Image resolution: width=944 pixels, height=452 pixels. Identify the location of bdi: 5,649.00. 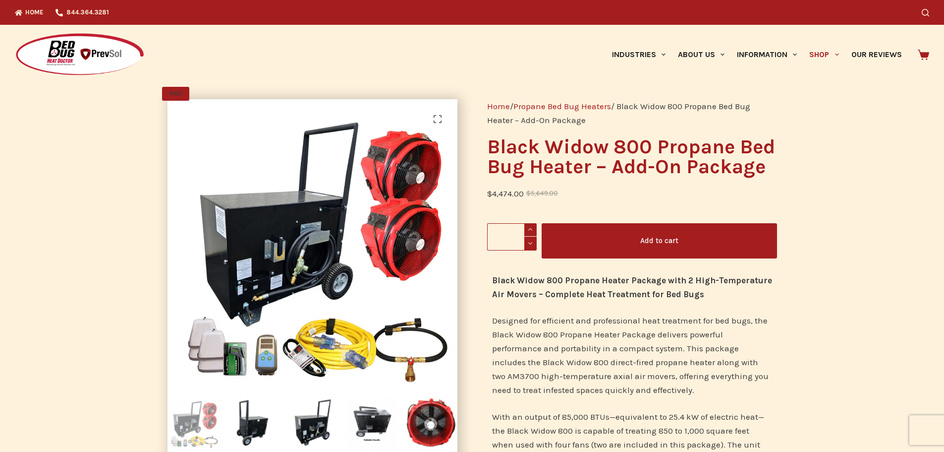
(542, 193).